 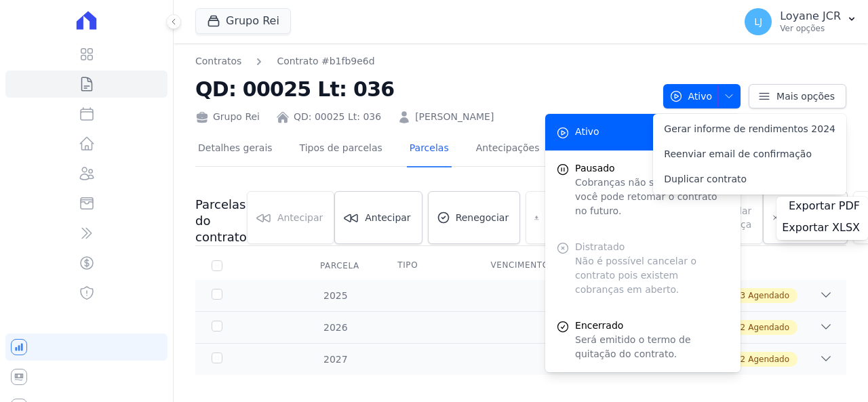 What do you see at coordinates (227, 117) in the screenshot?
I see `div: Grupo Rei` at bounding box center [227, 117].